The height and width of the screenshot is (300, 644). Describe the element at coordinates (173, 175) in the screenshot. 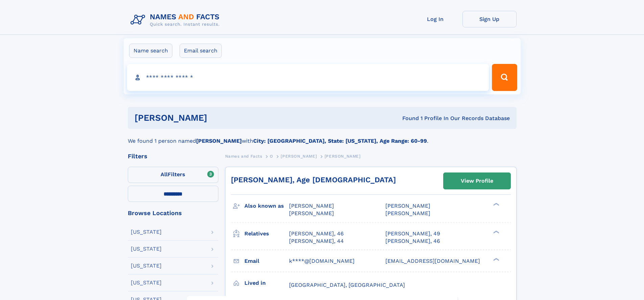

I see `label: Filters` at that location.